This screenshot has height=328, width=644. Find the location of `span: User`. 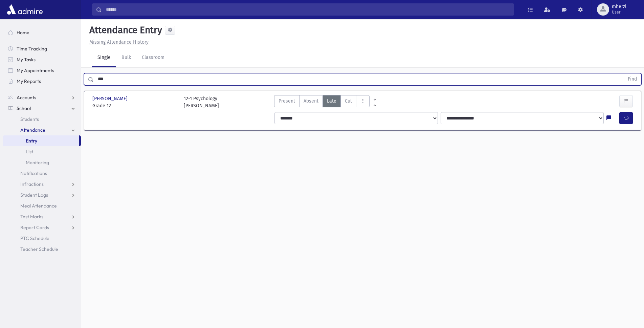

span: User is located at coordinates (618, 12).